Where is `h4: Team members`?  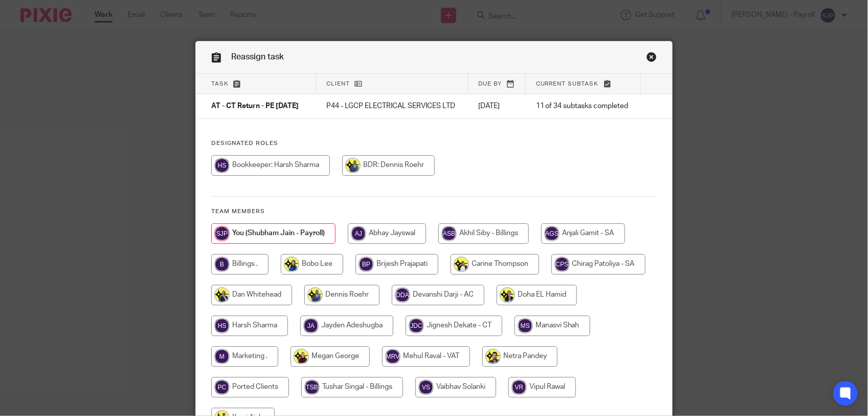 h4: Team members is located at coordinates (434, 211).